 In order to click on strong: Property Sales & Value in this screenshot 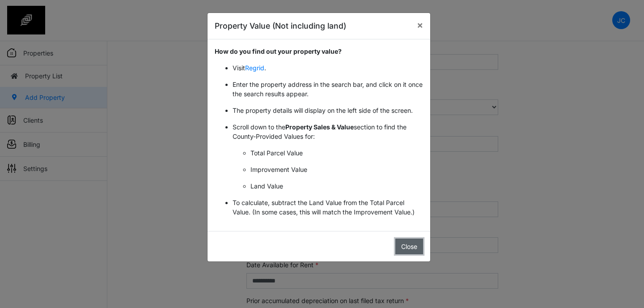, I will do `click(319, 126)`.